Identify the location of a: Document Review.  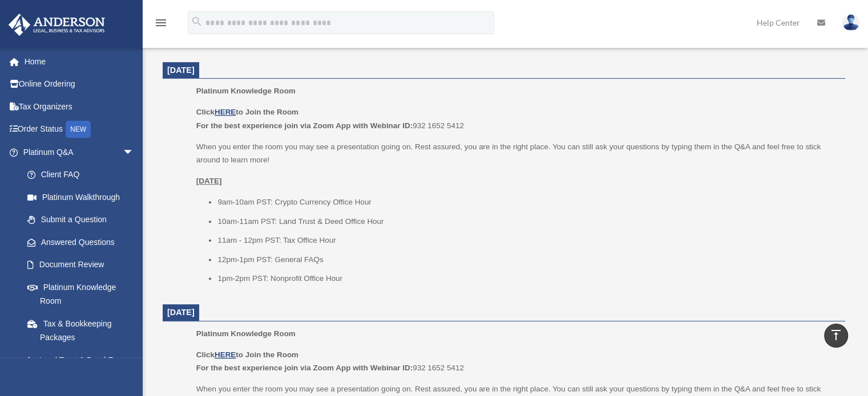
(83, 265).